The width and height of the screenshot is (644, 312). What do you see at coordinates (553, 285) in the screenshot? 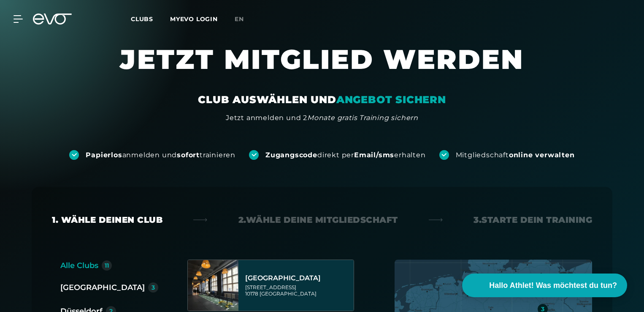
I see `span: Hallo Athlet! Was möchtest du tun?` at bounding box center [553, 285].